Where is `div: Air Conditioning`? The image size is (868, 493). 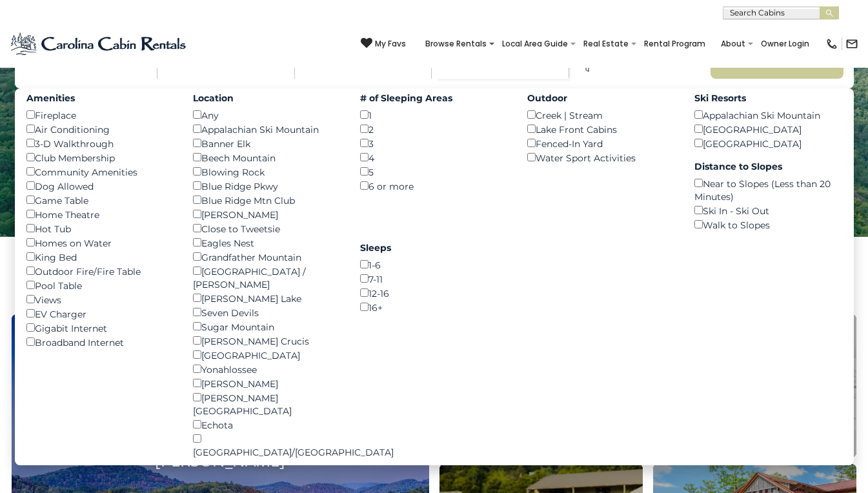 div: Air Conditioning is located at coordinates (100, 129).